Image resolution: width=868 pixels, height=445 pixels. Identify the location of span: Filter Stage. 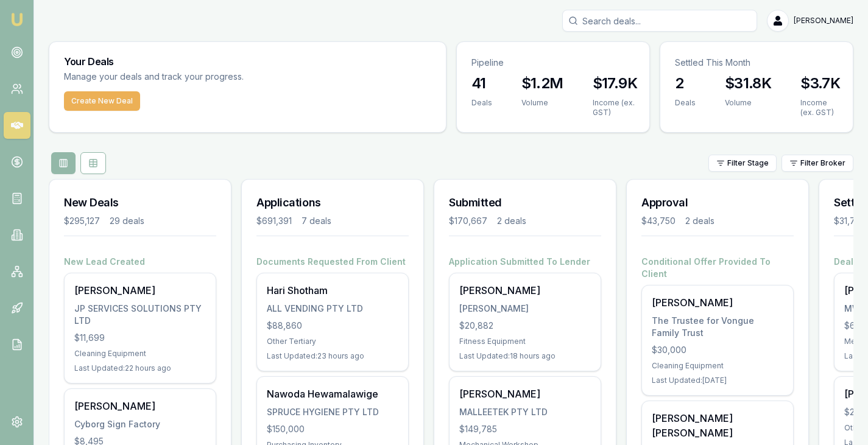
(748, 163).